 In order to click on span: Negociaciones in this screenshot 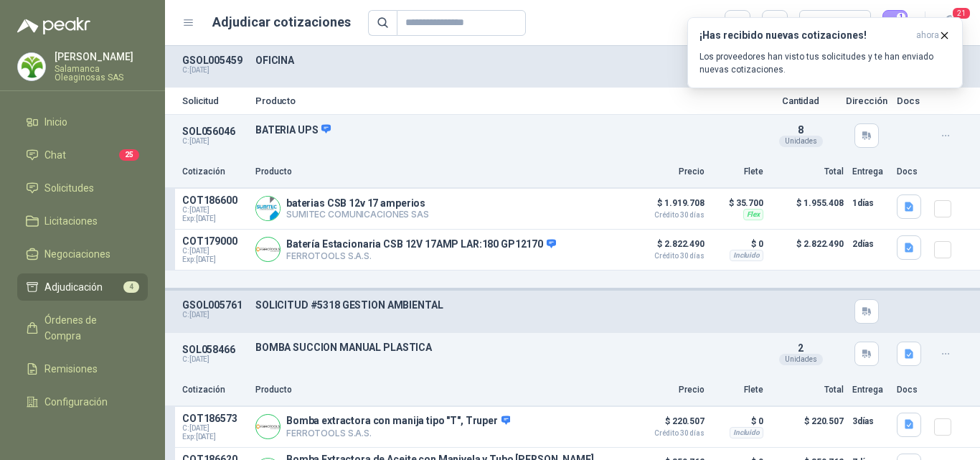, I will do `click(77, 254)`.